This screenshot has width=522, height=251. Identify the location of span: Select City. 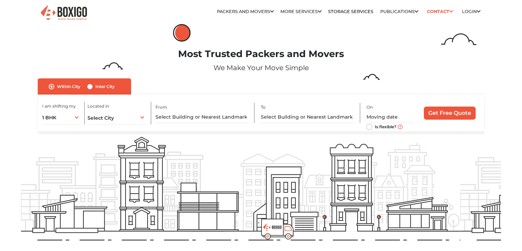
(101, 118).